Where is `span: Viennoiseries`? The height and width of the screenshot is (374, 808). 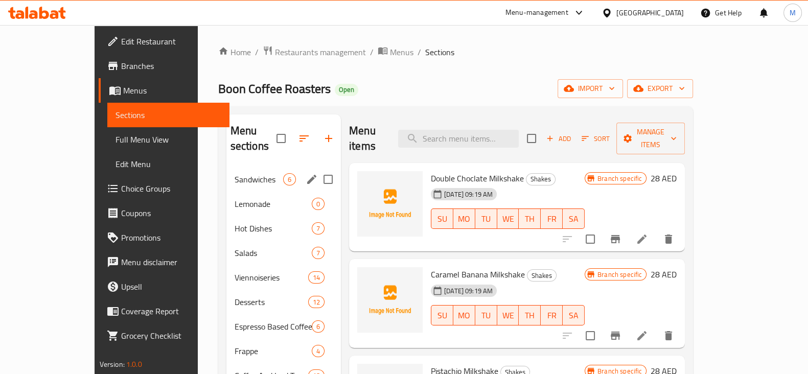
span: Viennoiseries is located at coordinates (271, 278).